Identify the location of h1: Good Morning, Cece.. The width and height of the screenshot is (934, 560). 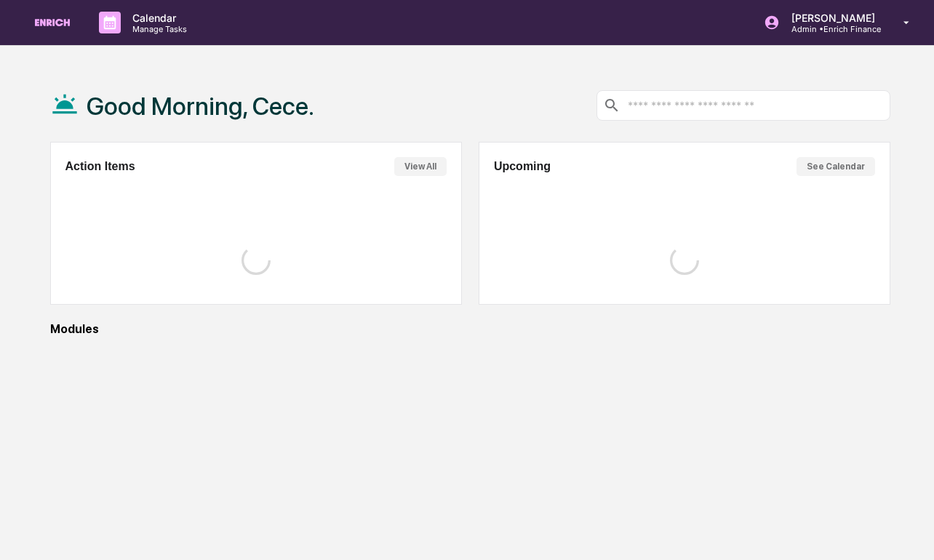
(200, 106).